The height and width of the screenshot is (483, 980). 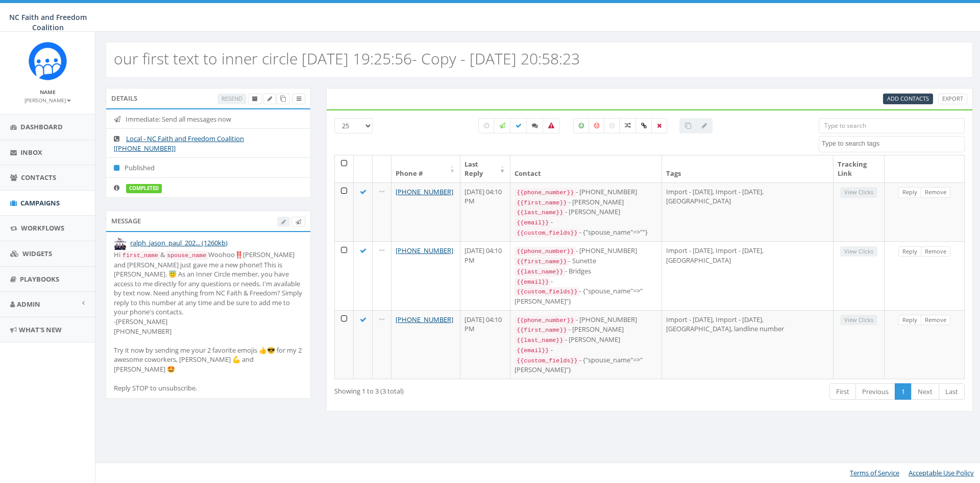 What do you see at coordinates (581, 126) in the screenshot?
I see `label: Positive` at bounding box center [581, 126].